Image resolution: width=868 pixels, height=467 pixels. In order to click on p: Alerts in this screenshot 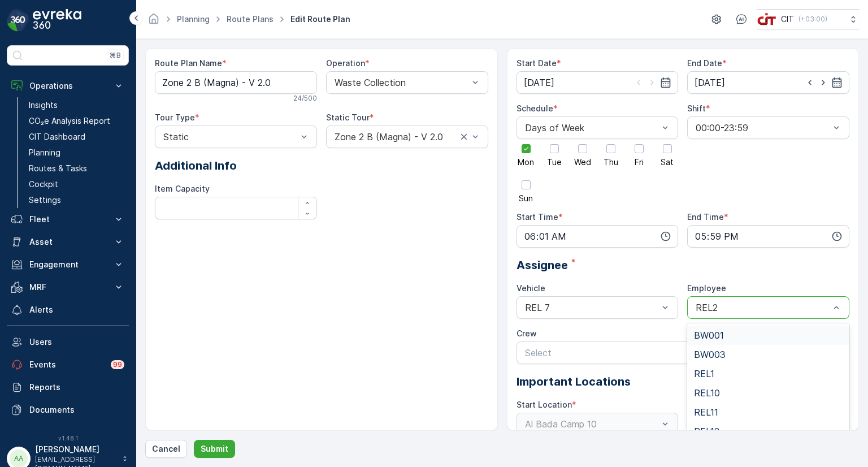, I will do `click(77, 310)`.